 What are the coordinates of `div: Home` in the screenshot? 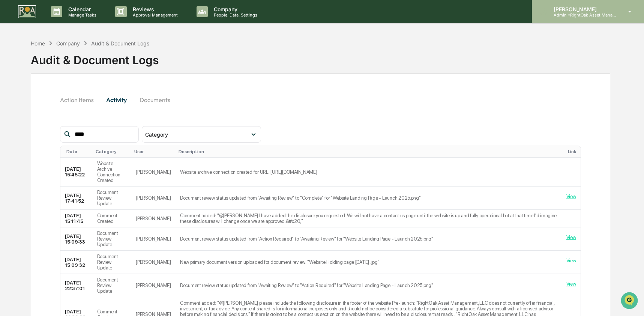 It's located at (38, 43).